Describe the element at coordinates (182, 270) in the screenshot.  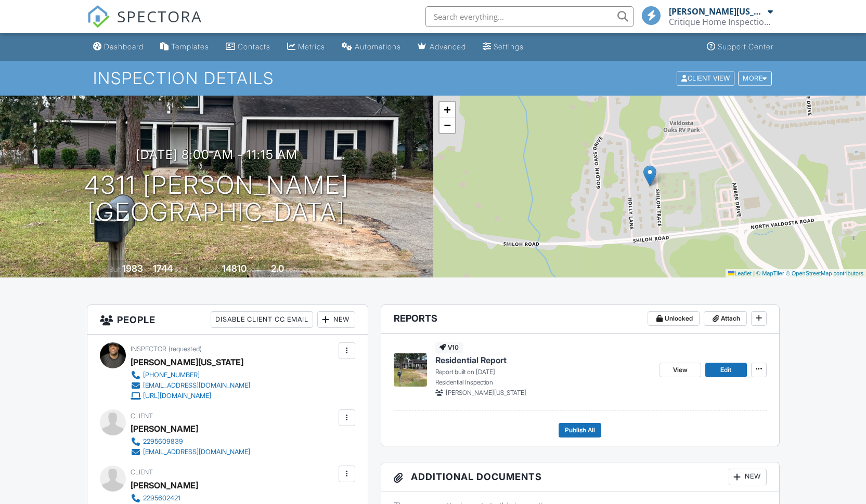
I see `span: sq. ft.` at that location.